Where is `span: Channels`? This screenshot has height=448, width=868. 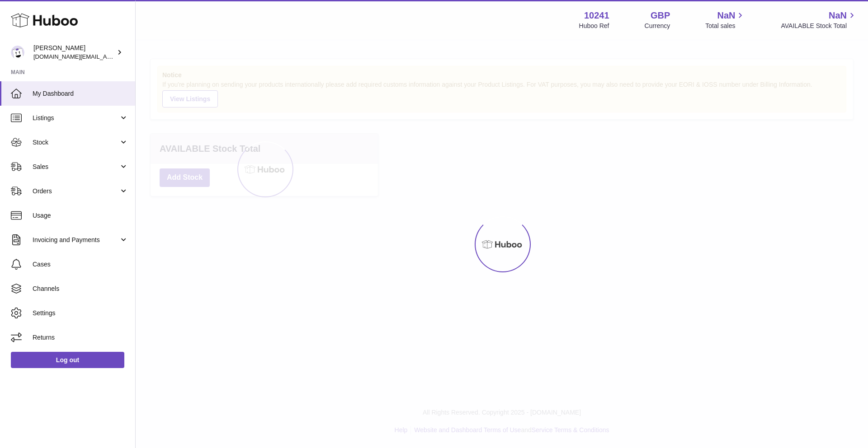
span: Channels is located at coordinates (80, 289).